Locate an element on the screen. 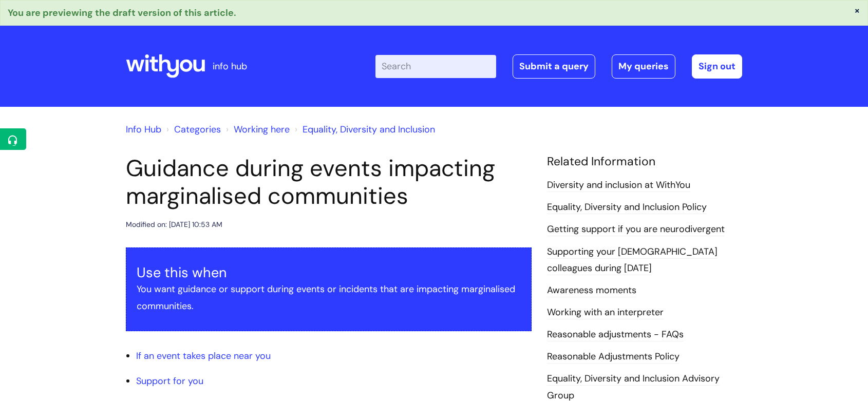 This screenshot has width=868, height=401. a: Equality, Diversity and Inclusion is located at coordinates (369, 129).